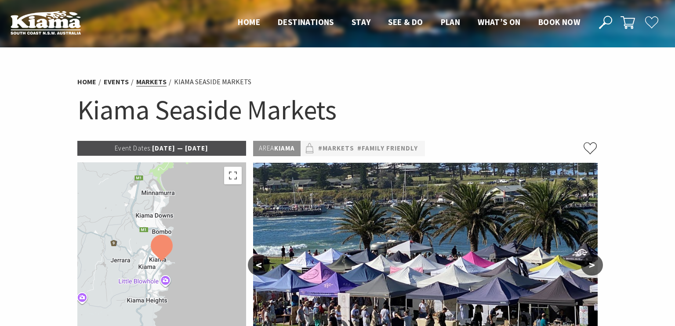 Image resolution: width=675 pixels, height=326 pixels. Describe the element at coordinates (266, 148) in the screenshot. I see `span: Area` at that location.